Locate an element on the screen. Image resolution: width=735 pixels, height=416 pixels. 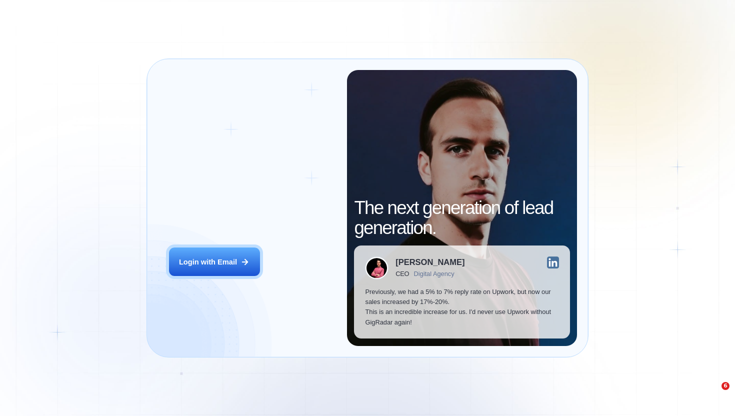
div: Digital Agency is located at coordinates (434, 274).